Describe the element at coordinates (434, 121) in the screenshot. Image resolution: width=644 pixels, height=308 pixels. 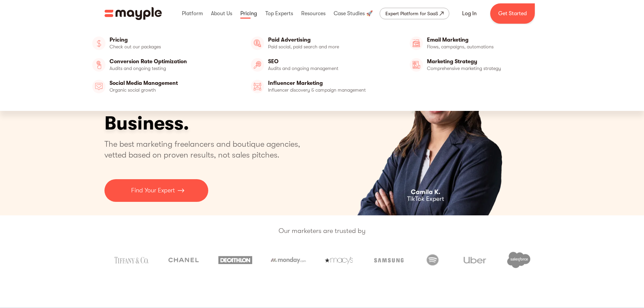
I see `div: 2 of 4` at that location.